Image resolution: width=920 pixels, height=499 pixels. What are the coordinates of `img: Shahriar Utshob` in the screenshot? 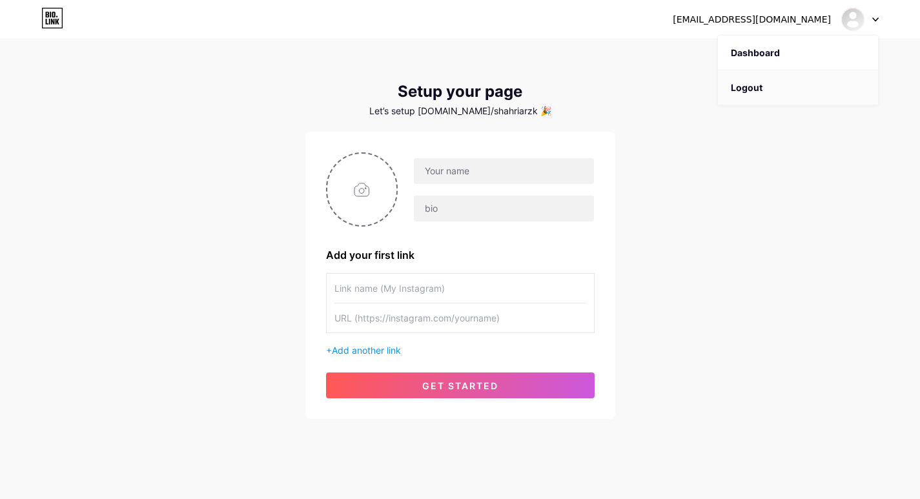 It's located at (853, 19).